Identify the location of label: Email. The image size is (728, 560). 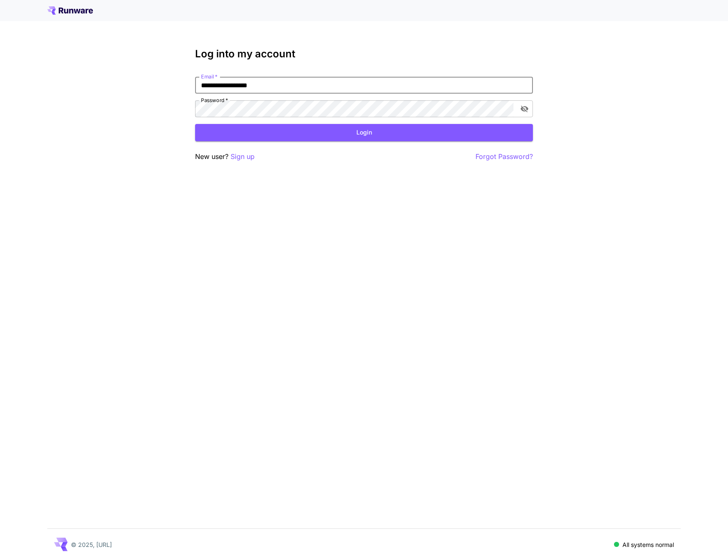
(209, 77).